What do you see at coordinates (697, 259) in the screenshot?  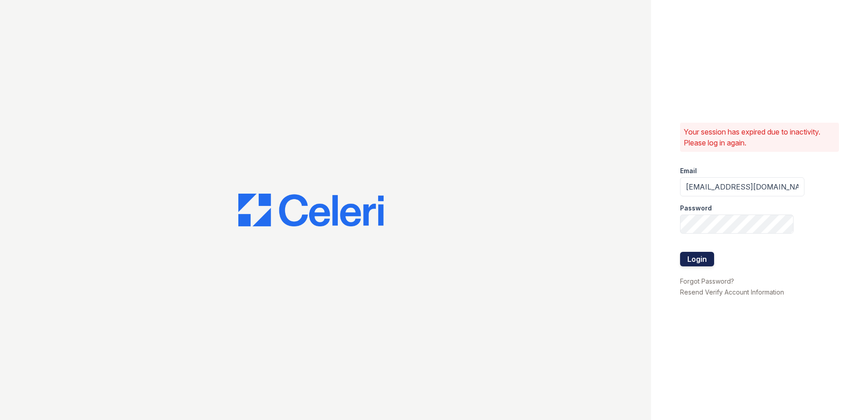 I see `button: Login` at bounding box center [697, 259].